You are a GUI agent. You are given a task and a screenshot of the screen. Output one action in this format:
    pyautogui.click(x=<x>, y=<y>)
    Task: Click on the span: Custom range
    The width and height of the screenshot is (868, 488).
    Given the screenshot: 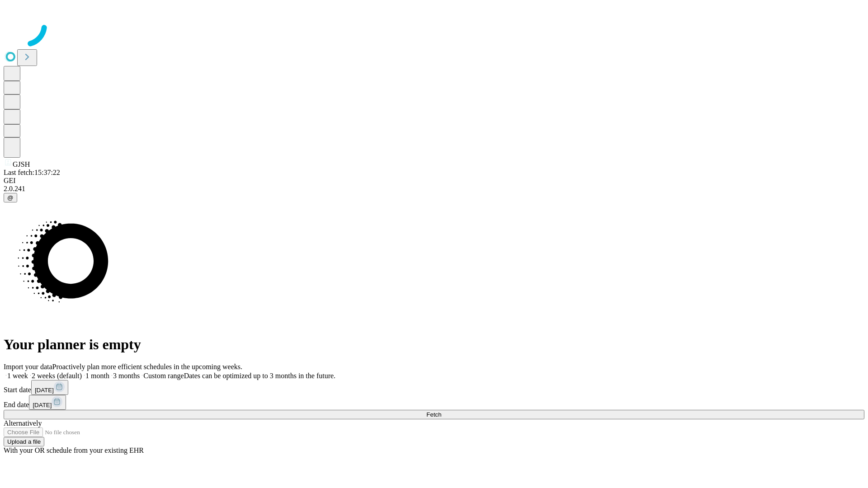 What is the action you would take?
    pyautogui.click(x=163, y=376)
    